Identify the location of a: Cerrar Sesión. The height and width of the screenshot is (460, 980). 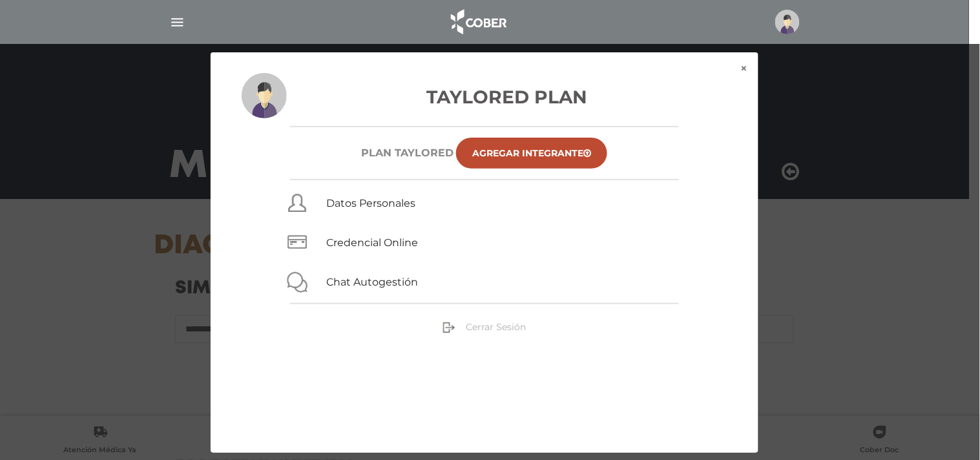
(483, 326).